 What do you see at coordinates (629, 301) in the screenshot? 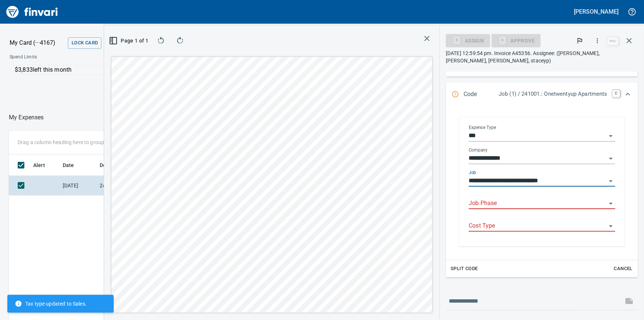
I see `span: This records your message into the invoice and notifies anyone mentioned` at bounding box center [629, 301].